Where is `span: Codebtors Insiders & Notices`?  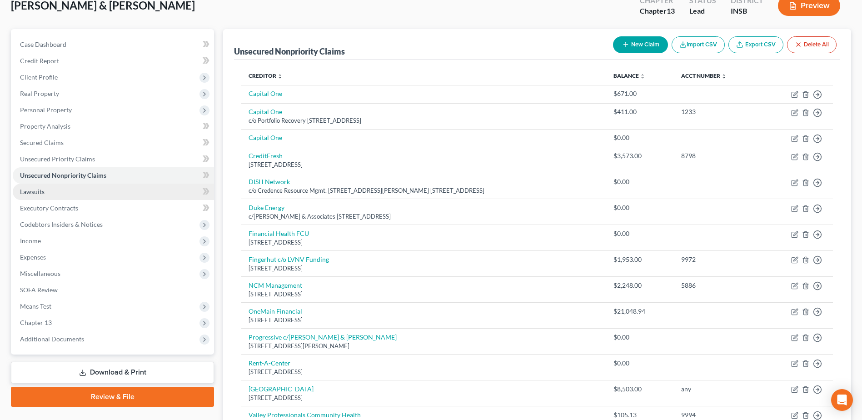
span: Codebtors Insiders & Notices is located at coordinates (61, 224).